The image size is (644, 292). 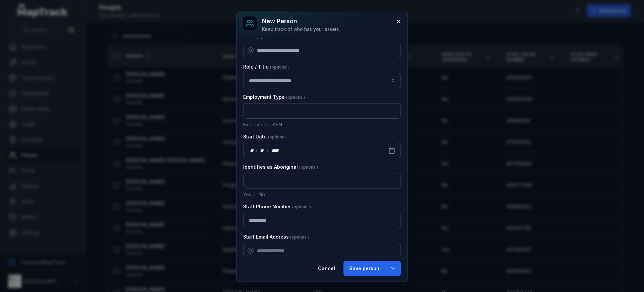 I want to click on label: Staff Phone Number, so click(x=277, y=207).